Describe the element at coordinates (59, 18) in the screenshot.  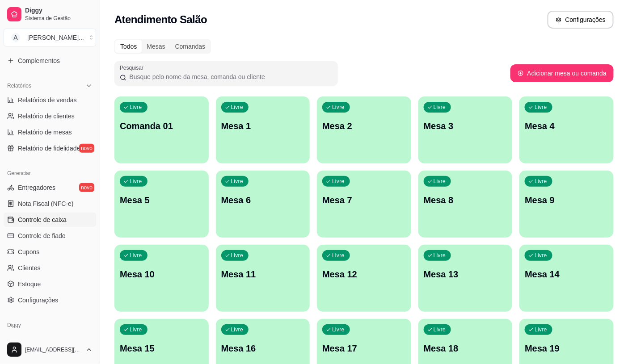
I see `span: Sistema de Gestão` at that location.